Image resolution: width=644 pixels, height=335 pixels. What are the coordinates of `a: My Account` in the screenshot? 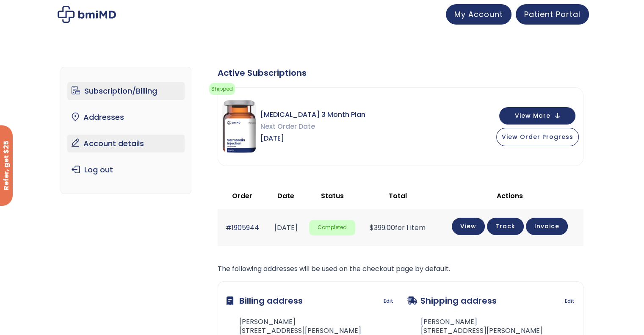 It's located at (479, 14).